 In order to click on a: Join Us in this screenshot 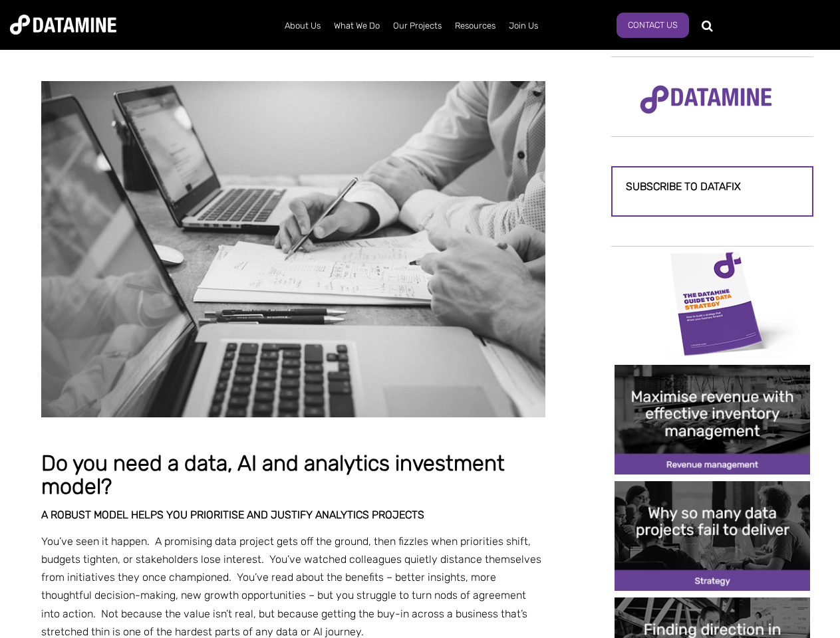, I will do `click(523, 26)`.